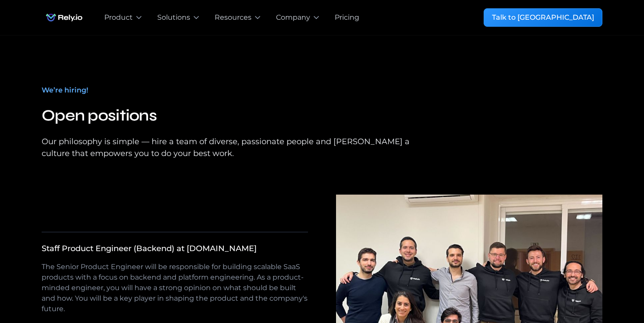 The image size is (644, 323). I want to click on div: Resources, so click(233, 17).